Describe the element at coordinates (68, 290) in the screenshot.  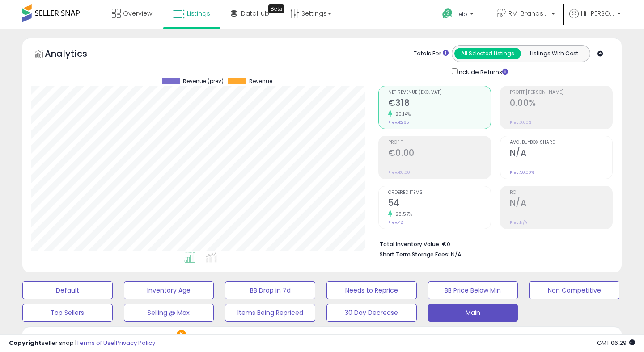
I see `button: Default` at that location.